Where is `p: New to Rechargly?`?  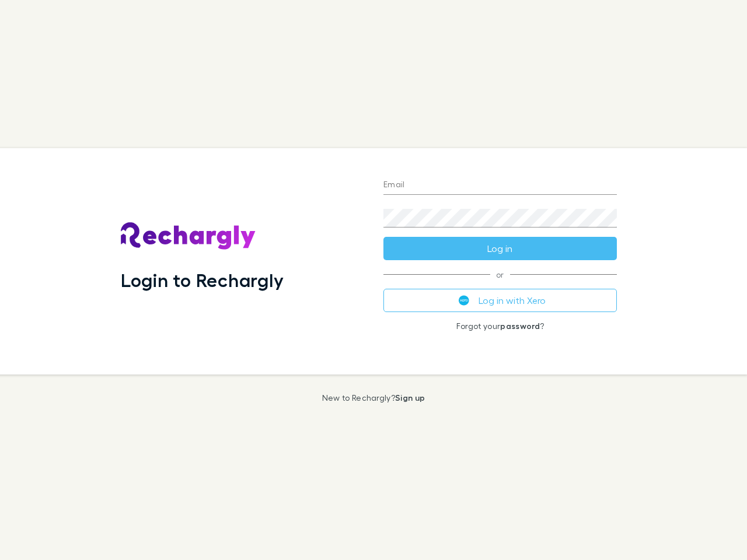
p: New to Rechargly? is located at coordinates (374, 398).